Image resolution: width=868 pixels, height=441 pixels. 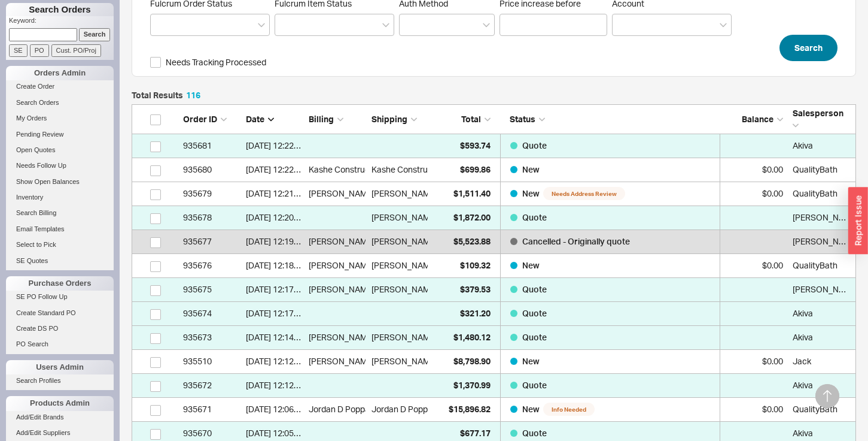 I want to click on div: 935679, so click(x=212, y=193).